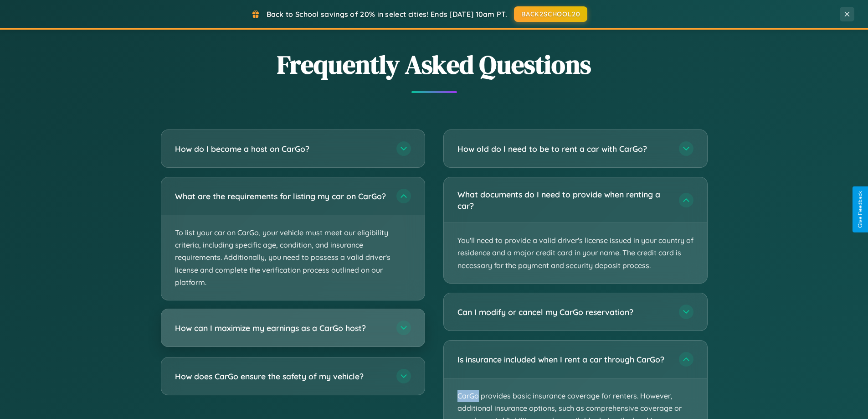 The image size is (868, 419). What do you see at coordinates (281, 196) in the screenshot?
I see `h3: What are the requirements for listing my car on CarGo?` at bounding box center [281, 196].